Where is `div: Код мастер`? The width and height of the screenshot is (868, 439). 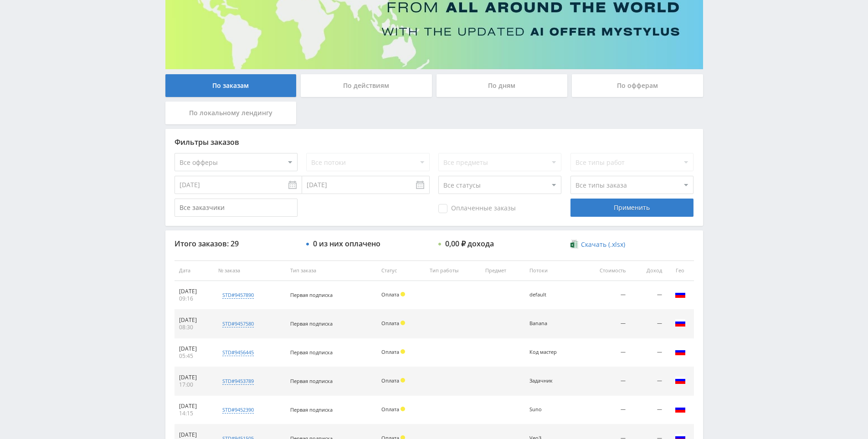 div: Код мастер is located at coordinates (550, 352).